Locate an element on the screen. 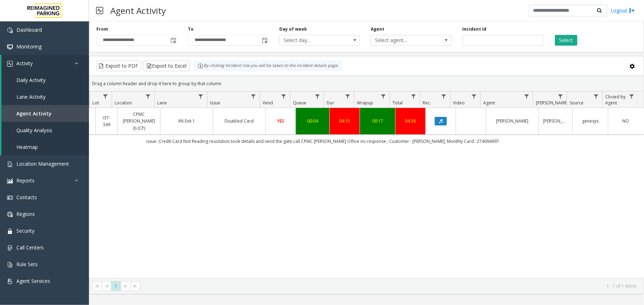 The image size is (644, 305). span: Total is located at coordinates (398, 103).